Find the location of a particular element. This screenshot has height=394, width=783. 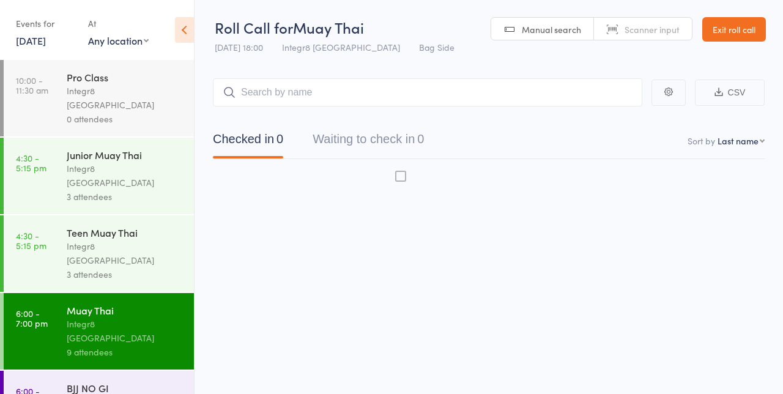

button: CSV is located at coordinates (730, 92).